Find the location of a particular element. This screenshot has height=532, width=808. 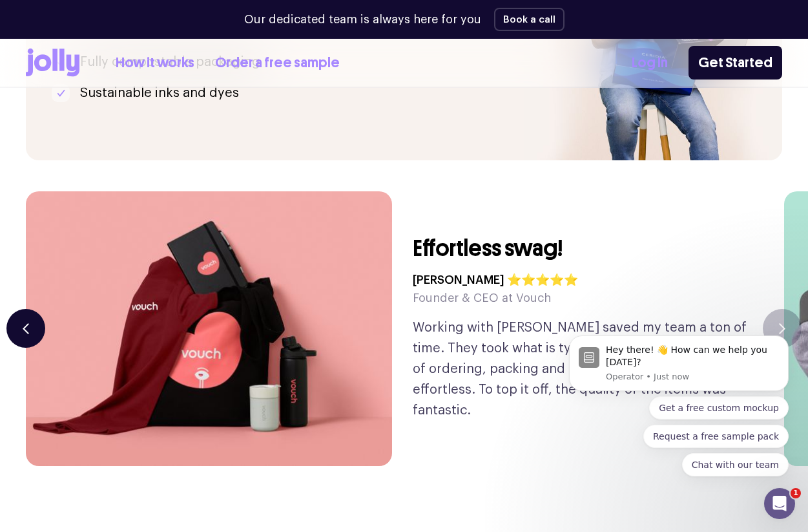

button: Quick reply: Chat with our team is located at coordinates (186, 146).